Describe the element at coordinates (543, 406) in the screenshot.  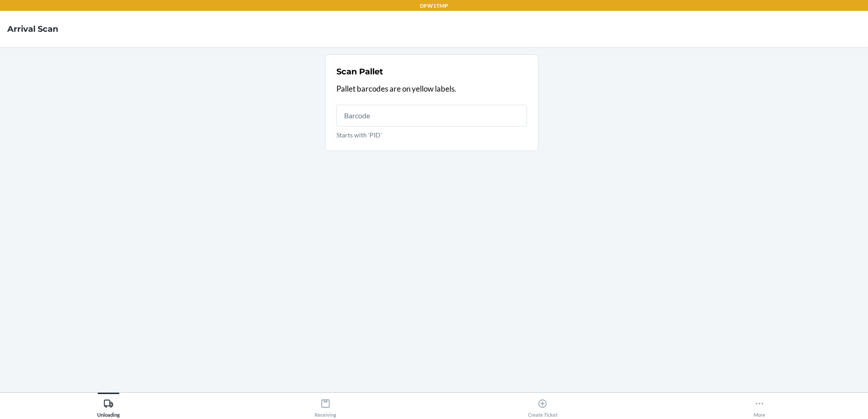
I see `div: Create Ticket` at that location.